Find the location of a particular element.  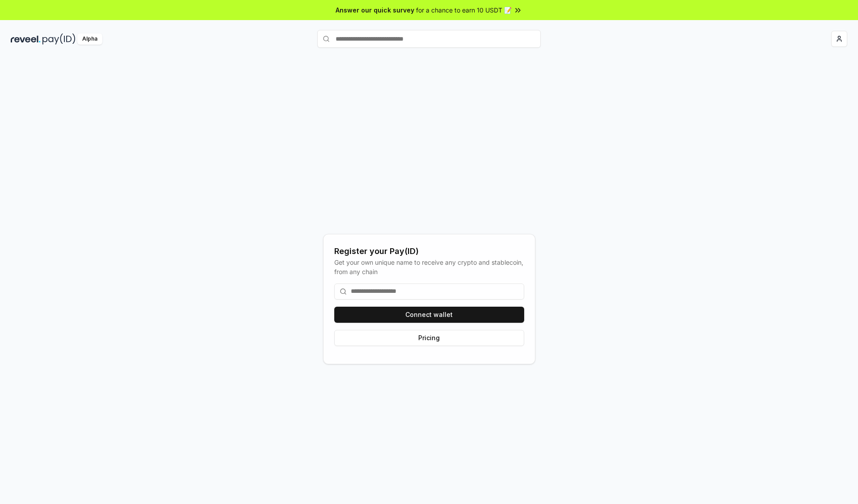

img: pay_id is located at coordinates (59, 39).